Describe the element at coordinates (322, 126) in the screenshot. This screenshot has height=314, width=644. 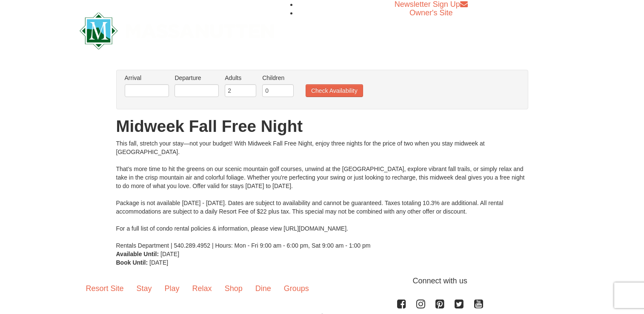
I see `h1: Midweek Fall Free Night` at that location.